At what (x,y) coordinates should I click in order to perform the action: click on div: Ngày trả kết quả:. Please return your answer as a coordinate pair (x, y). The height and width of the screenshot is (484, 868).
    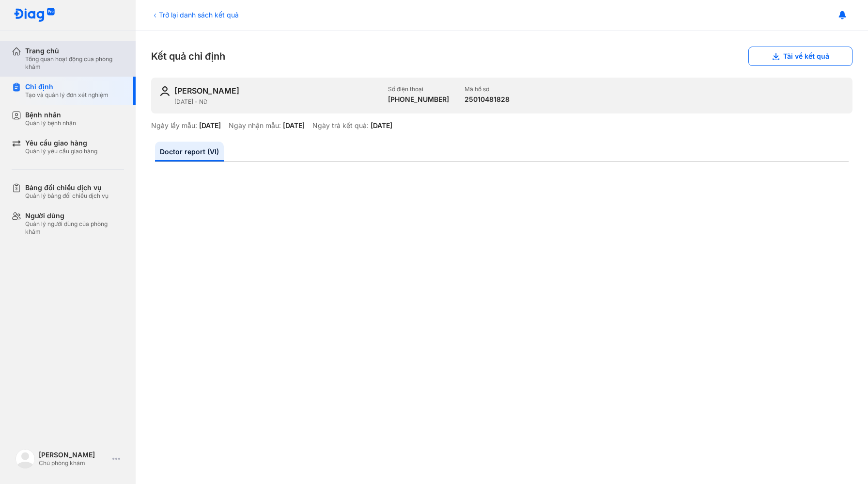
    Looking at the image, I should click on (341, 125).